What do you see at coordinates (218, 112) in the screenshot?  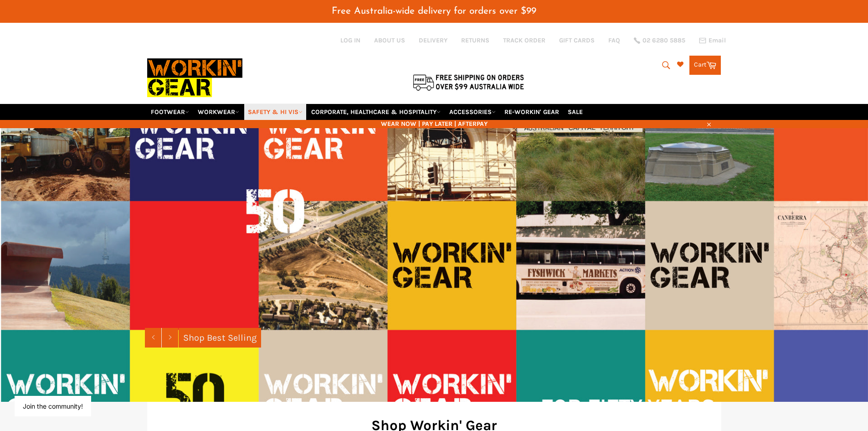 I see `a: WORKWEAR` at bounding box center [218, 112].